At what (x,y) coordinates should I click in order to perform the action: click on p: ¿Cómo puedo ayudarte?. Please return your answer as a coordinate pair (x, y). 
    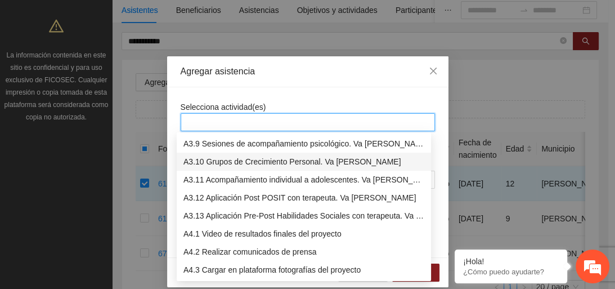
    Looking at the image, I should click on (511, 271).